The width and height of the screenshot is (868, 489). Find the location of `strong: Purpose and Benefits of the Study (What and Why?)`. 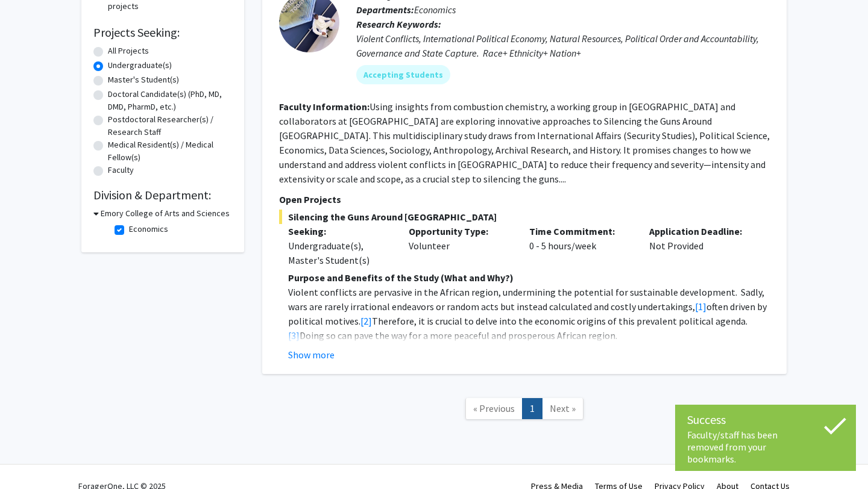

strong: Purpose and Benefits of the Study (What and Why?) is located at coordinates (401, 277).